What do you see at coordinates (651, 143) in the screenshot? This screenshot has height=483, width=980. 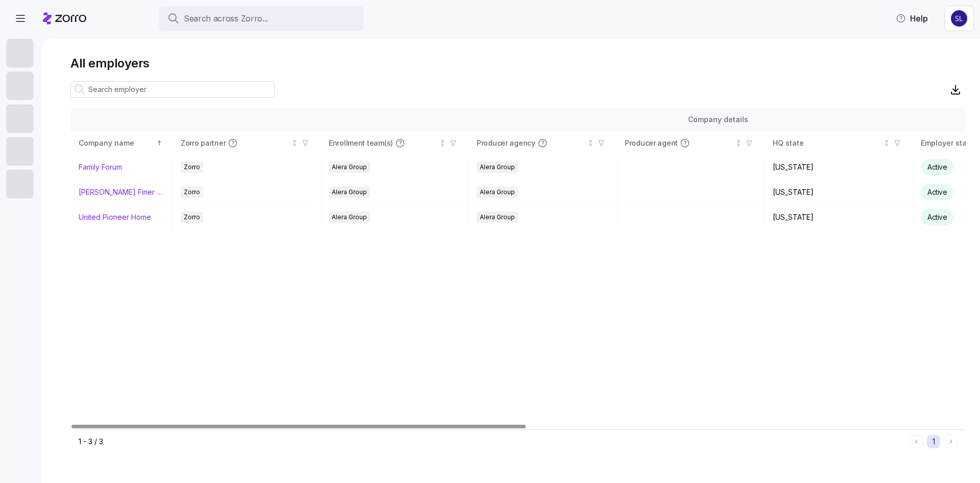 I see `span: Producer agent` at bounding box center [651, 143].